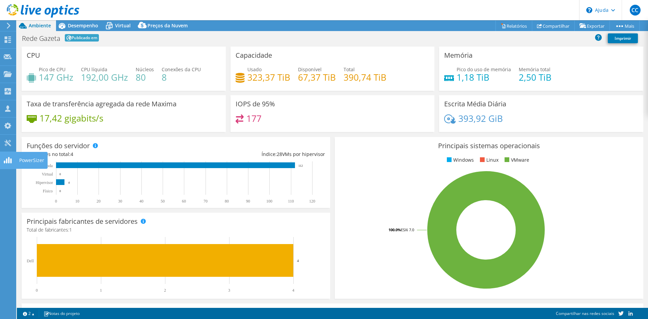 The width and height of the screenshot is (648, 319). I want to click on text: Hipervisor, so click(44, 183).